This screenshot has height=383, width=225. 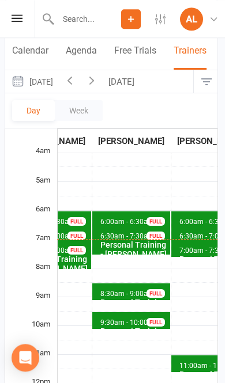 What do you see at coordinates (31, 334) in the screenshot?
I see `div: 10am` at bounding box center [31, 334].